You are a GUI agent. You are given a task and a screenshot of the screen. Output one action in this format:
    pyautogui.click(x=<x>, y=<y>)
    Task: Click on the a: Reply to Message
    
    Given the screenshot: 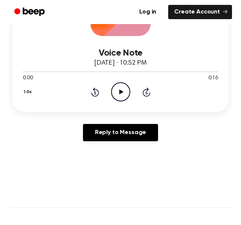 What is the action you would take?
    pyautogui.click(x=120, y=132)
    